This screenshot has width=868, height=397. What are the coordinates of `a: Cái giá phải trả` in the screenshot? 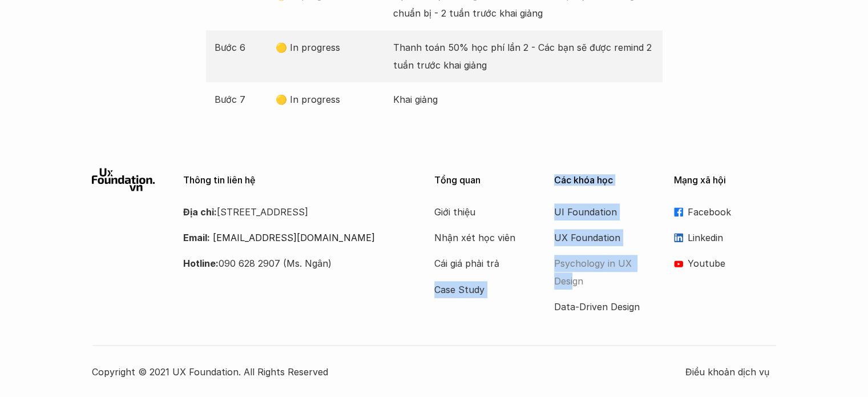 It's located at (480, 263).